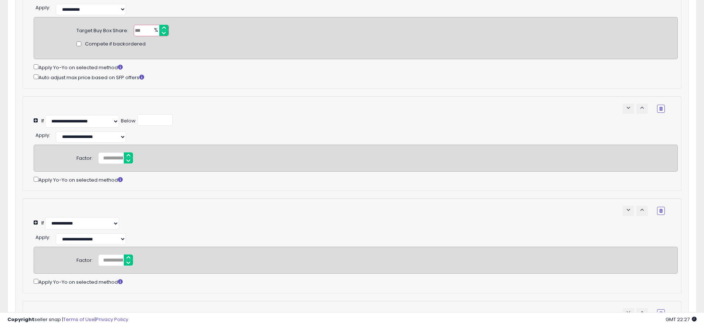 Image resolution: width=704 pixels, height=327 pixels. What do you see at coordinates (128, 121) in the screenshot?
I see `div: Below` at bounding box center [128, 121].